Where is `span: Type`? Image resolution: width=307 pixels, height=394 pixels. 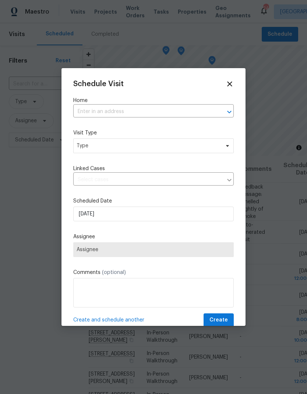 span: Type is located at coordinates (148, 146).